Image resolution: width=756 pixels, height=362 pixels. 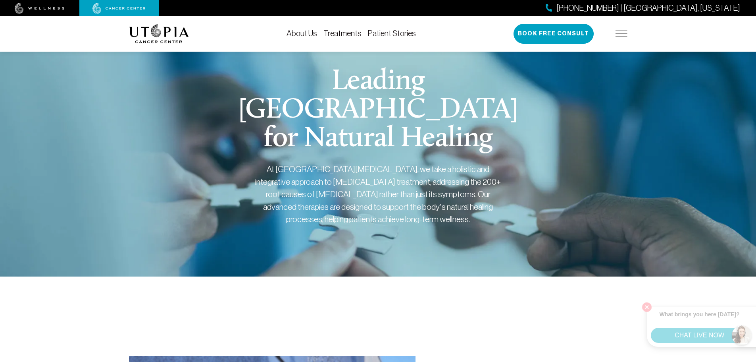 What do you see at coordinates (392, 33) in the screenshot?
I see `a: Patient Stories` at bounding box center [392, 33].